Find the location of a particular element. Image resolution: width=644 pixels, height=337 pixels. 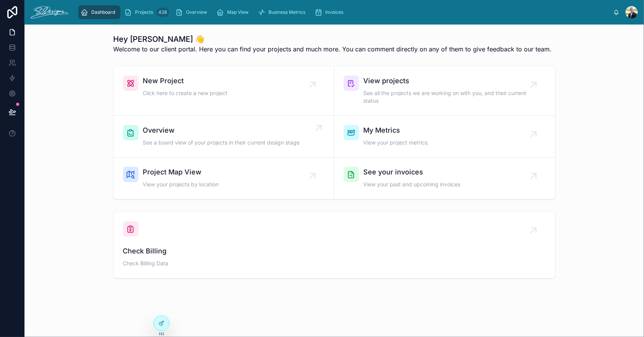

span: Business Metrics is located at coordinates (287, 12).